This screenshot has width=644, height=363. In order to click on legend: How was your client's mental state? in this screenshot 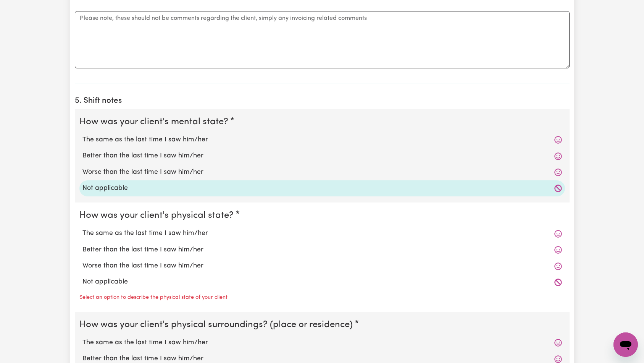, I will do `click(155, 122)`.